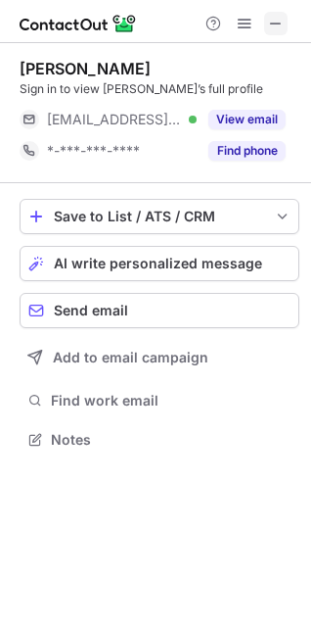 The height and width of the screenshot is (625, 311). I want to click on button: Add to email campaign, so click(160, 358).